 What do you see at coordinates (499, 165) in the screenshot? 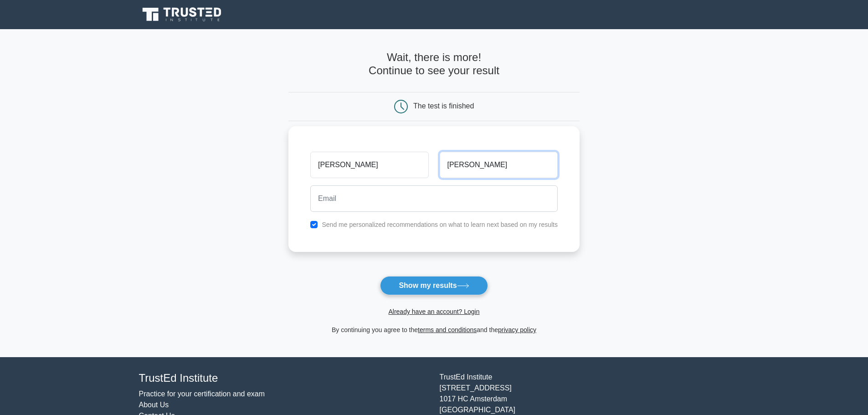
I see `input: Last name` at bounding box center [499, 165].